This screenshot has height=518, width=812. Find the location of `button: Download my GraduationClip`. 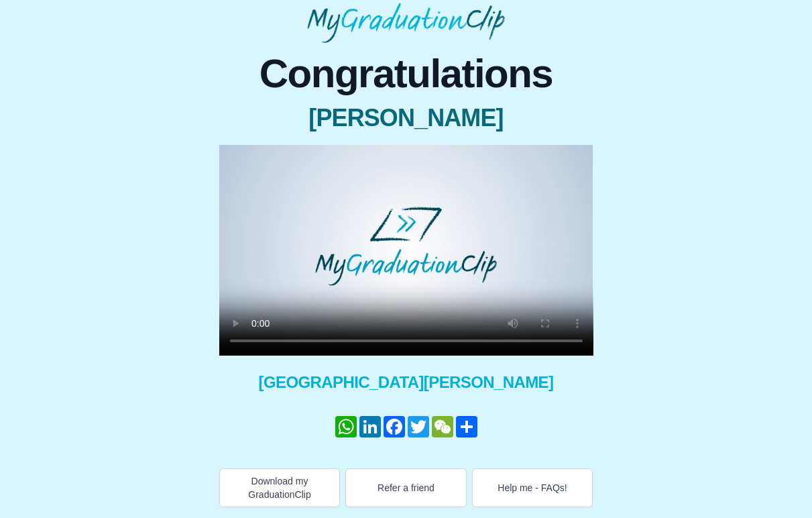

button: Download my GraduationClip is located at coordinates (279, 488).